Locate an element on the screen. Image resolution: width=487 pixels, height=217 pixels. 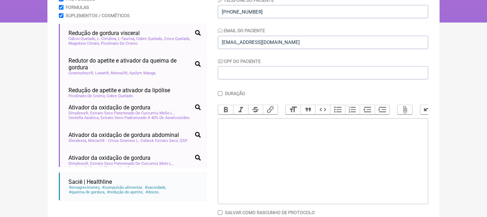
span: Zinco Quelado is located at coordinates (177, 39).